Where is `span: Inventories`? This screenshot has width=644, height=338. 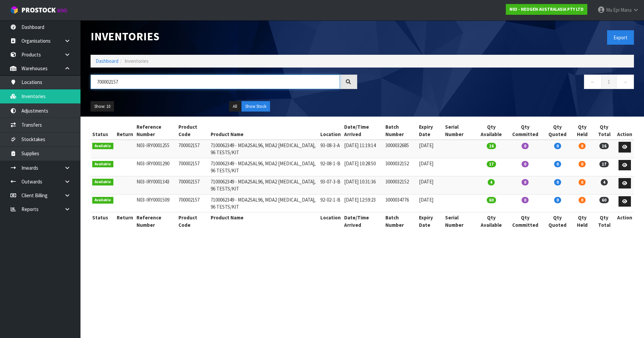
span: Inventories is located at coordinates (136, 61).